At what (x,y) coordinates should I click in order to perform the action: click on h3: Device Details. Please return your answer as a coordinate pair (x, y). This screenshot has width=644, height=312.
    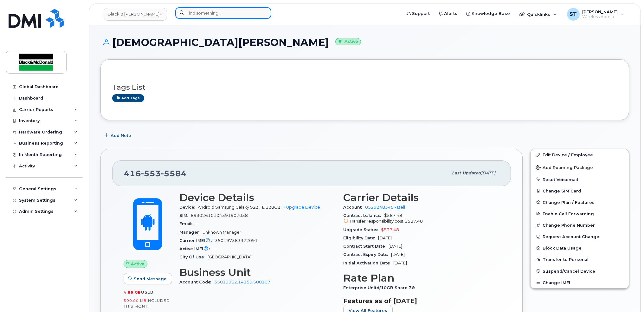
    Looking at the image, I should click on (257, 198).